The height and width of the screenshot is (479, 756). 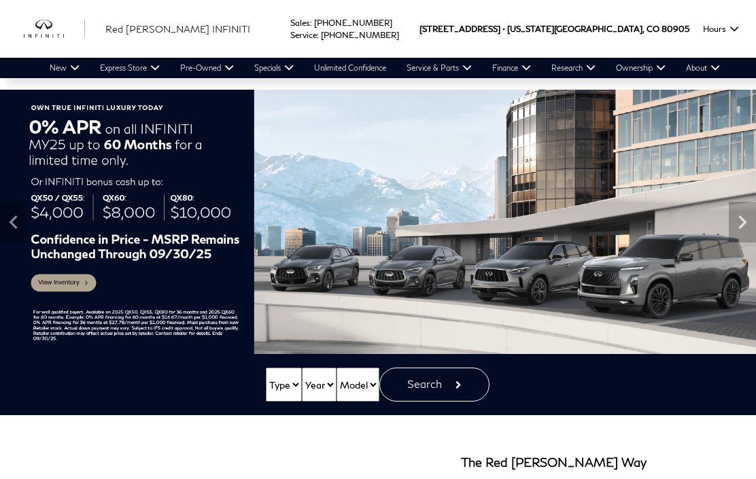 What do you see at coordinates (303, 35) in the screenshot?
I see `span: Service` at bounding box center [303, 35].